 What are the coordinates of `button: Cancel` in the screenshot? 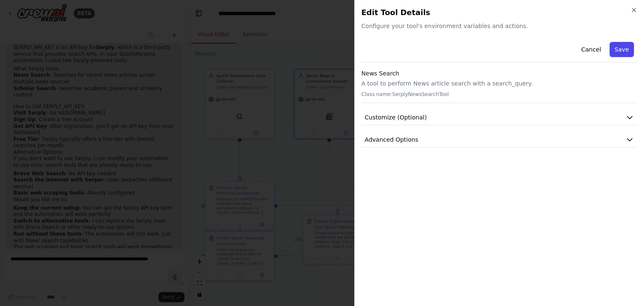 It's located at (591, 49).